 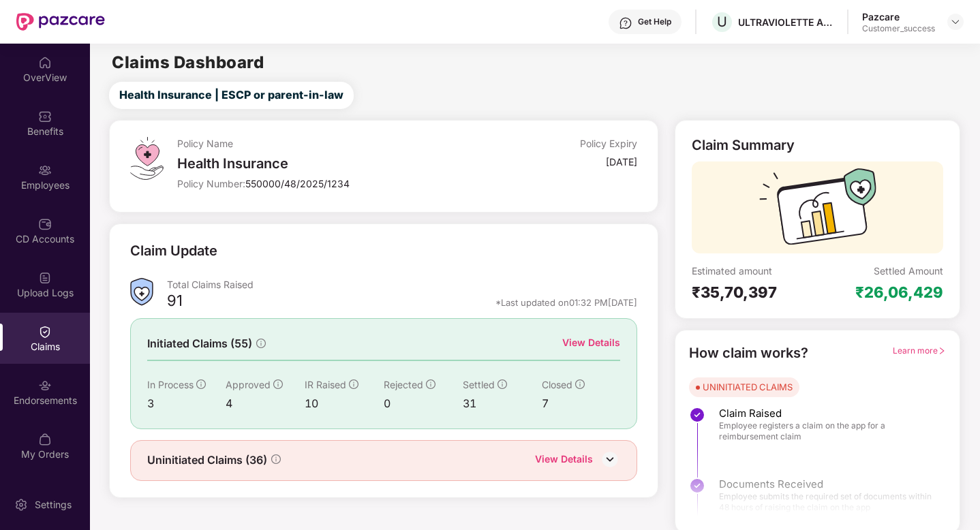 I want to click on button: Health Insurance | ESCP or parent-in-law, so click(x=231, y=96).